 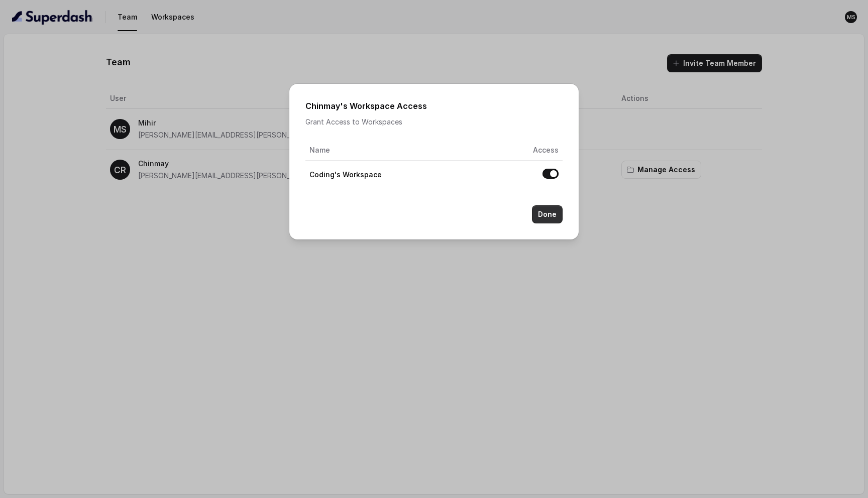 I want to click on th: Access, so click(x=498, y=150).